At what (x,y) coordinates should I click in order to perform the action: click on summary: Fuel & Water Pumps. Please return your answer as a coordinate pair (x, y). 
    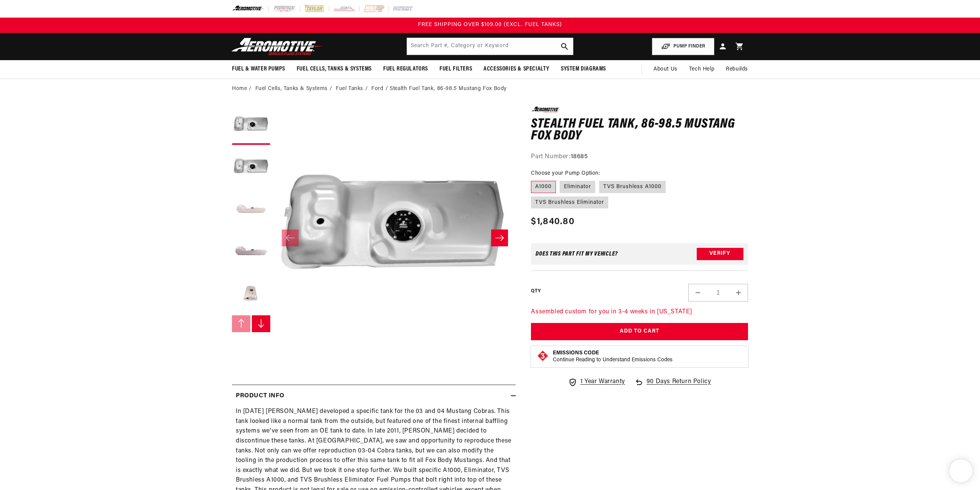
    Looking at the image, I should click on (258, 69).